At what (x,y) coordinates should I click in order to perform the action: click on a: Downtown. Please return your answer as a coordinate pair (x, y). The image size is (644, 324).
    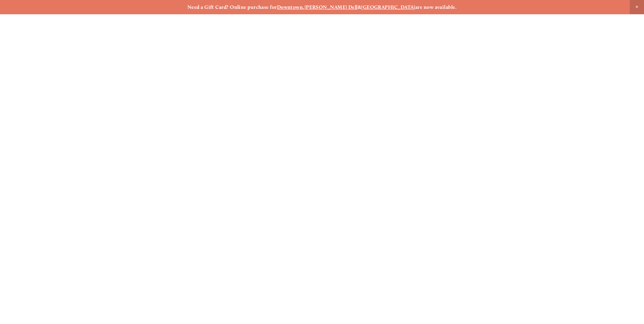
    Looking at the image, I should click on (290, 7).